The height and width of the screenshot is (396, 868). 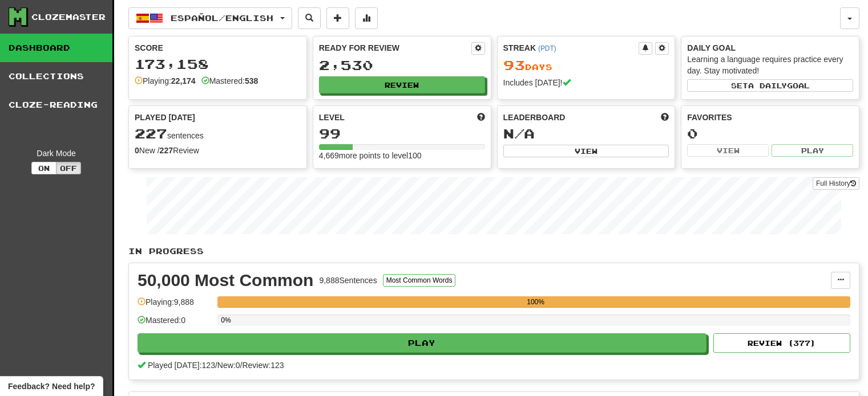 What do you see at coordinates (402, 134) in the screenshot?
I see `div: 99` at bounding box center [402, 134].